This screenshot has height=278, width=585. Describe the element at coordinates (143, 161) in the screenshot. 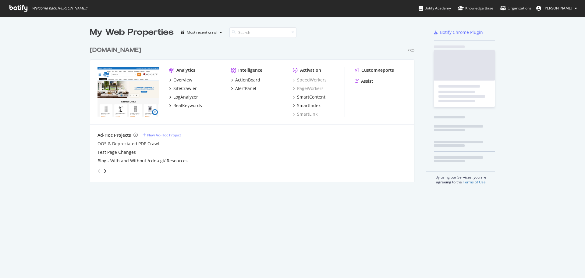

I see `div: Blog - With and Without /cdn-cgi/ Resources` at that location.